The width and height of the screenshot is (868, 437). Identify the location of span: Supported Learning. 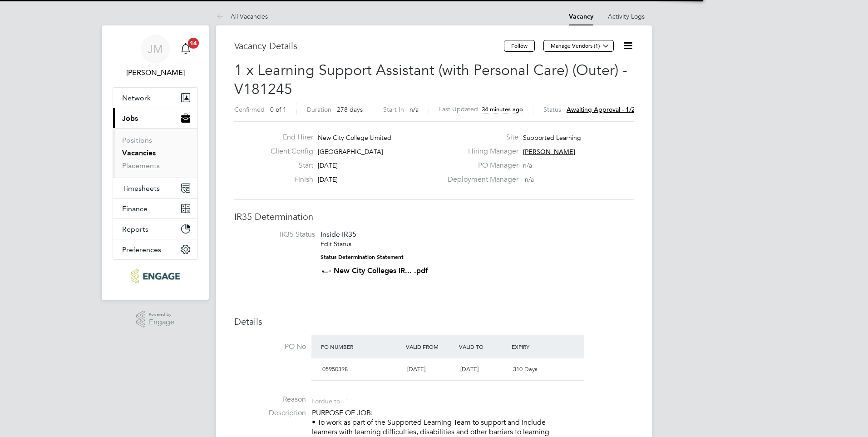
(552, 138).